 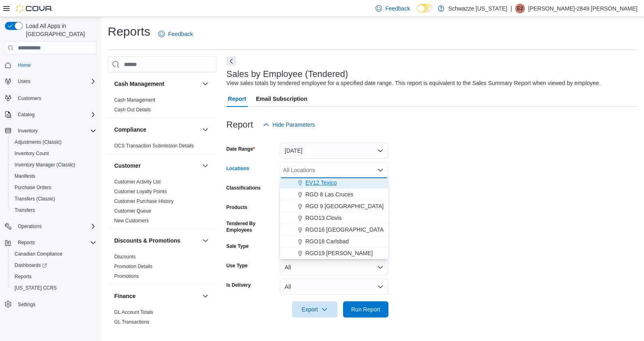 I want to click on span: Purchase Orders, so click(x=33, y=187).